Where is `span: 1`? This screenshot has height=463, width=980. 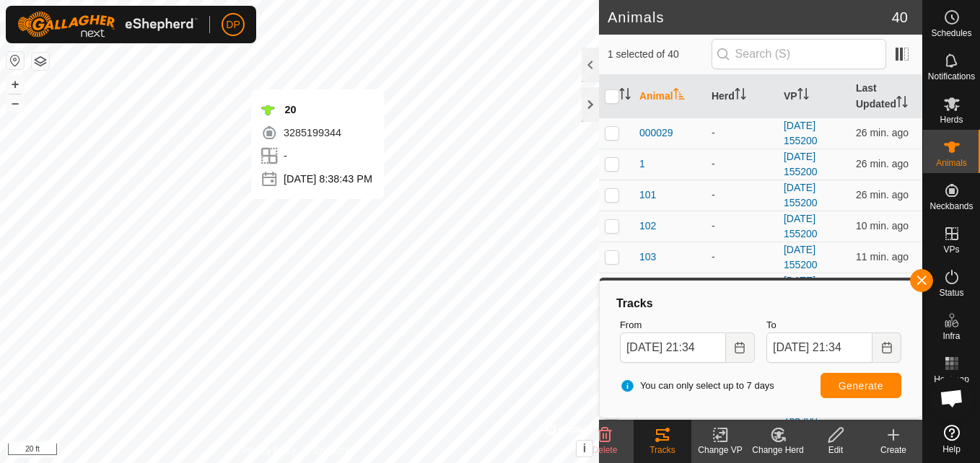 span: 1 is located at coordinates (642, 164).